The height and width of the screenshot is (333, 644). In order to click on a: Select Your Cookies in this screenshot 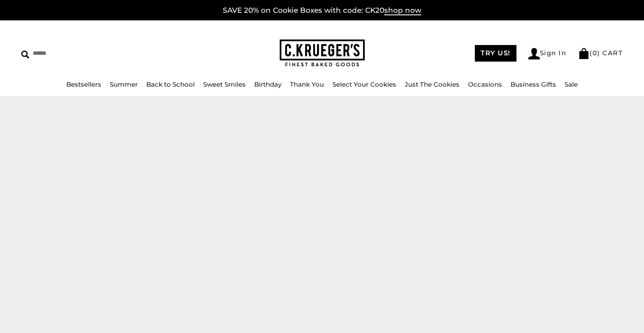, I will do `click(364, 84)`.